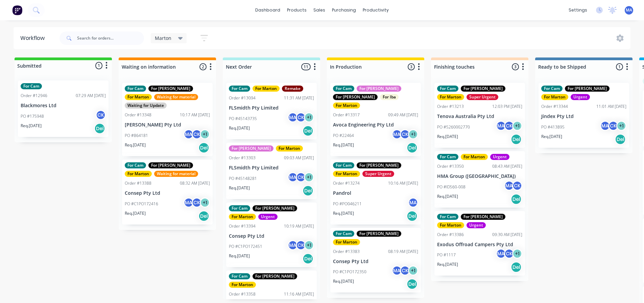 This screenshot has width=644, height=303. Describe the element at coordinates (245, 246) in the screenshot. I see `p: PO #C1PO172451` at that location.